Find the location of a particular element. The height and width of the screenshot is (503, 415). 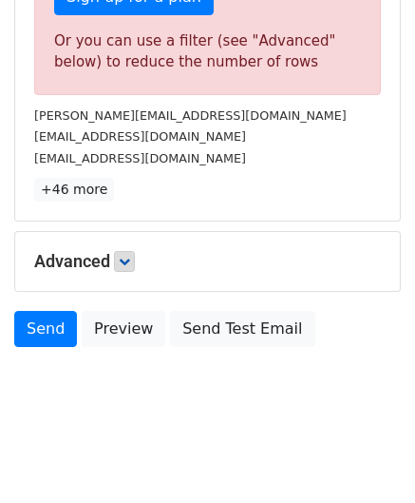

a: Send is located at coordinates (46, 329).